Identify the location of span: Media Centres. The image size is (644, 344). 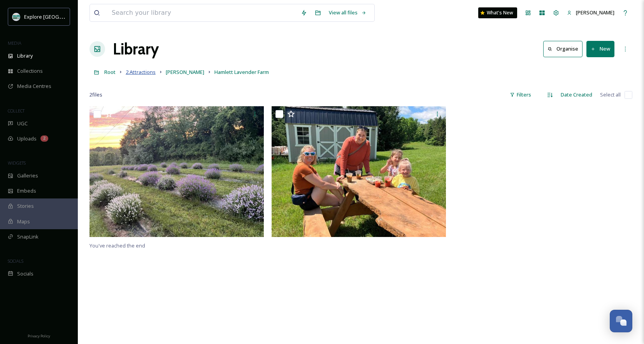
(34, 86).